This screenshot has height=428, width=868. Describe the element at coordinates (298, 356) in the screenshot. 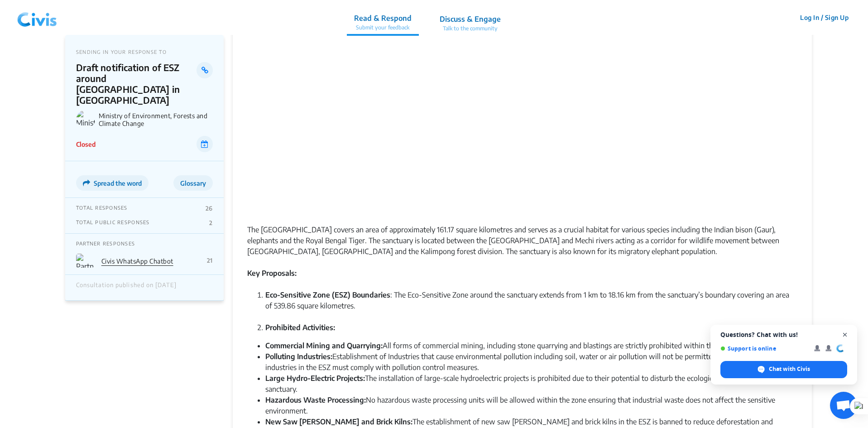

I see `strong: Polluting Industries:` at that location.